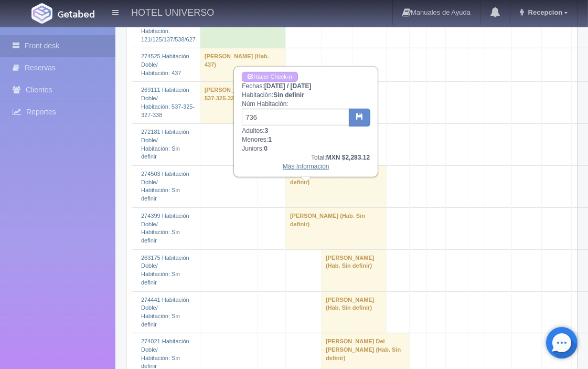 The image size is (588, 369). Describe the element at coordinates (168, 102) in the screenshot. I see `a: 269111 Habitación Doble/Habitación: 537-325-327-338` at that location.